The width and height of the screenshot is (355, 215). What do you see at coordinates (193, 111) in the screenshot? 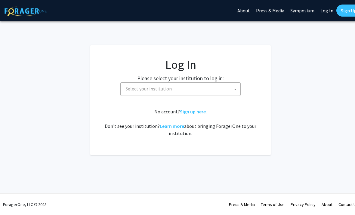
I see `a: Sign up here` at bounding box center [193, 111].